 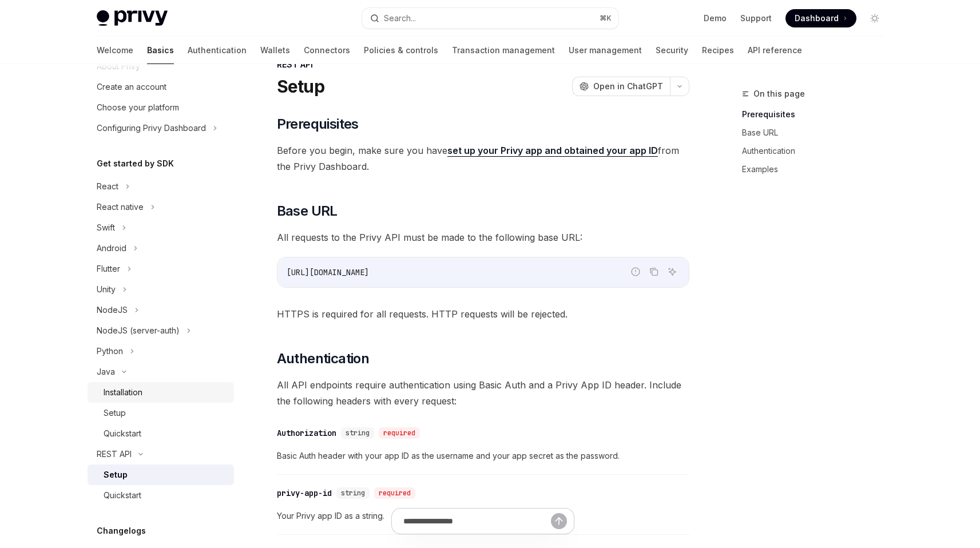 I want to click on a: Transaction management, so click(x=503, y=50).